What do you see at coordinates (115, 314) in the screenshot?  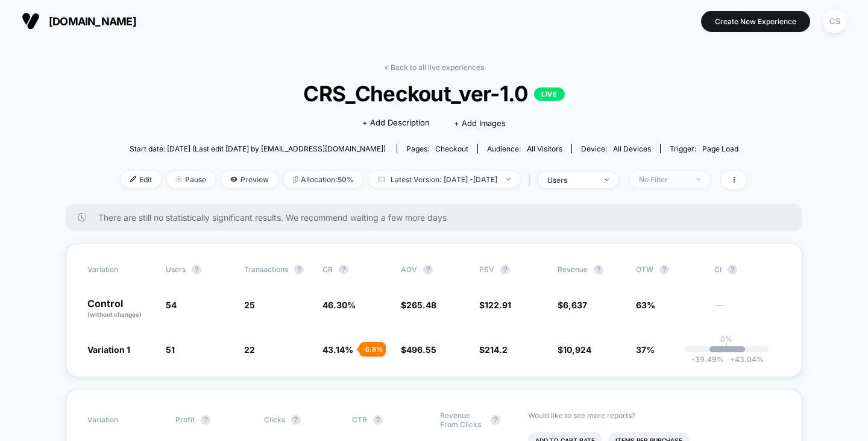 I see `span: (without changes)` at bounding box center [115, 314].